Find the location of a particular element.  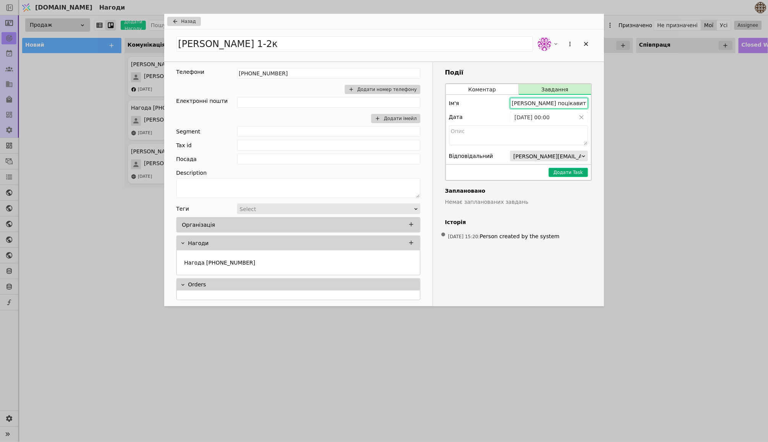

p: Orders is located at coordinates (197, 284).